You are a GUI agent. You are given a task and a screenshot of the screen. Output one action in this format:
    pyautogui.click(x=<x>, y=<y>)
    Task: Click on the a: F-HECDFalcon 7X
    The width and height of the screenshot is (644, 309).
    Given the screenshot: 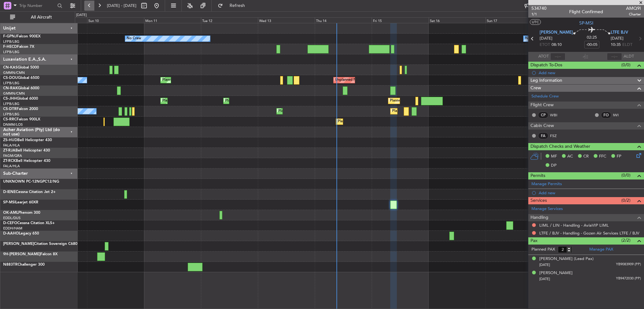 What is the action you would take?
    pyautogui.click(x=19, y=47)
    